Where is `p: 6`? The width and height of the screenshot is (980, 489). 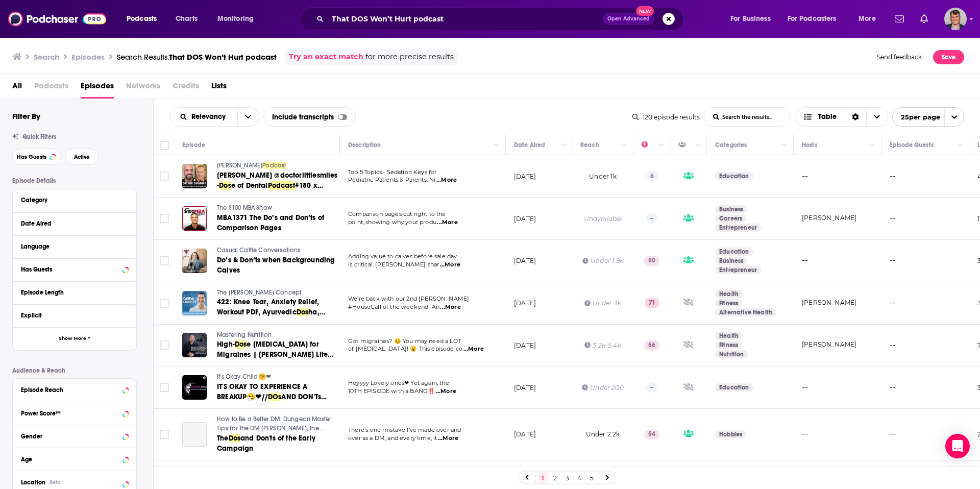 p: 6 is located at coordinates (652, 176).